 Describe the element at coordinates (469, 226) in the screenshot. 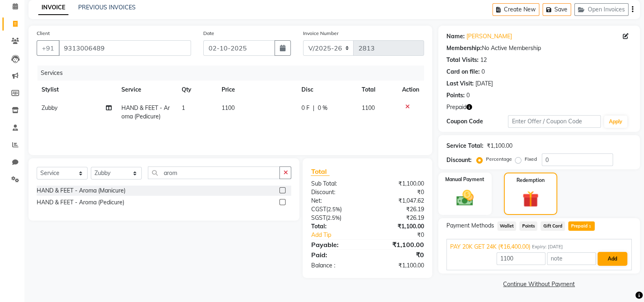

I see `span: Payment Methods` at that location.